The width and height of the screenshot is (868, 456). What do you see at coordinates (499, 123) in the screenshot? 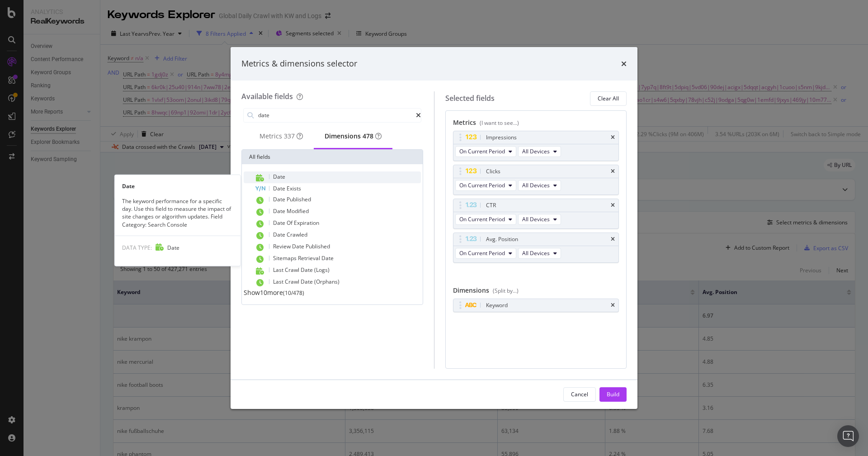
I see `div: (I want to see...)` at bounding box center [499, 123].